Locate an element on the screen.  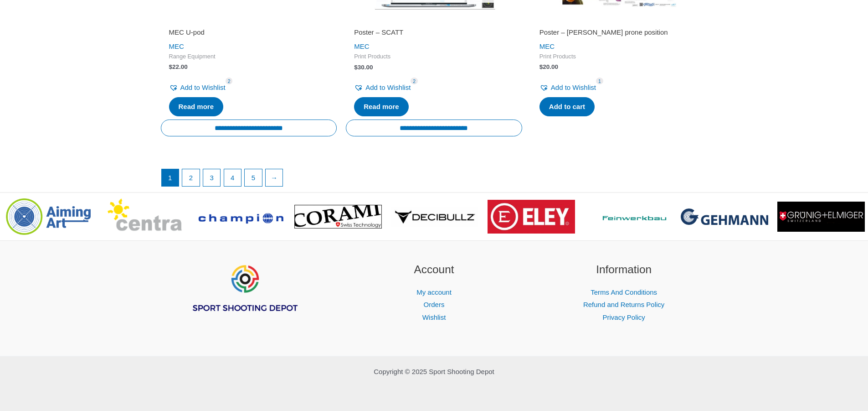
bdi: 20.00 is located at coordinates (549, 67).